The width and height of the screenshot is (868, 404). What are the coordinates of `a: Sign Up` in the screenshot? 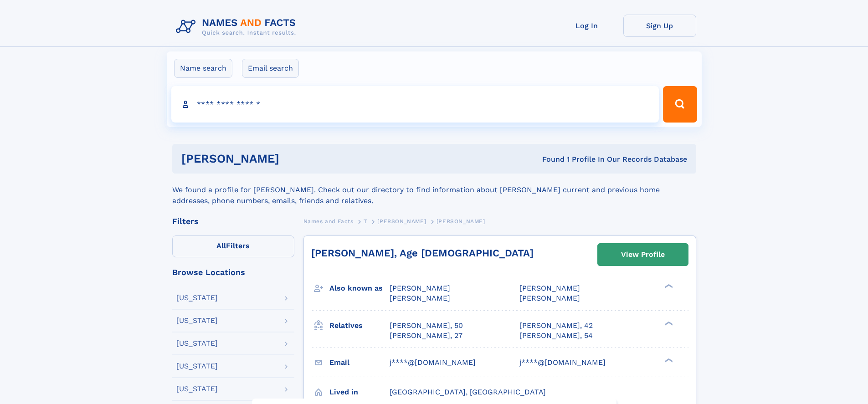 It's located at (660, 25).